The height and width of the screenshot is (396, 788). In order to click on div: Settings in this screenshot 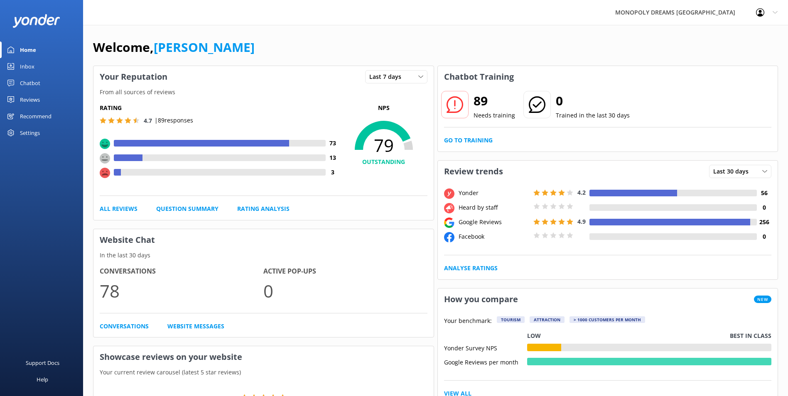, I will do `click(30, 133)`.